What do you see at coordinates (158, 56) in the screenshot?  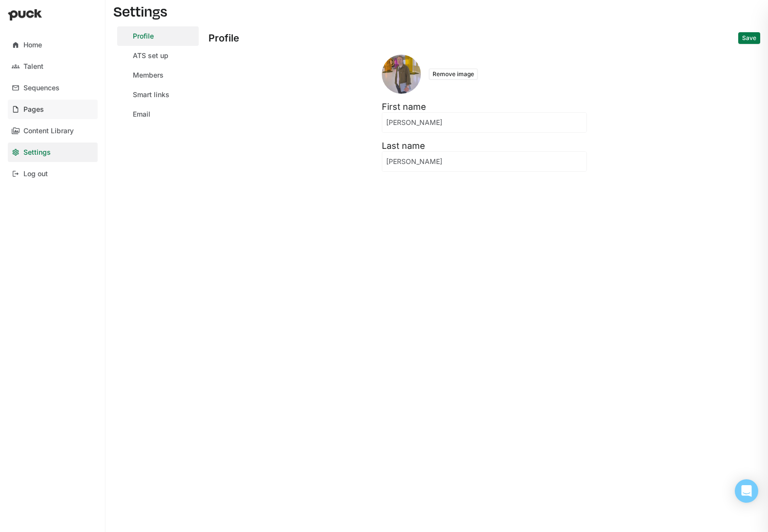 I see `a: ATS set up` at bounding box center [158, 56].